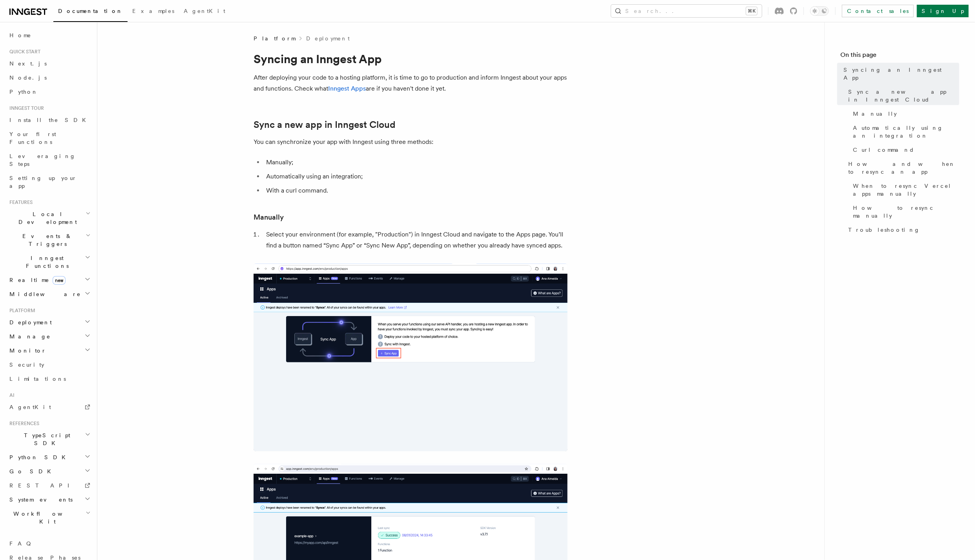  Describe the element at coordinates (36, 280) in the screenshot. I see `span: Realtime` at that location.